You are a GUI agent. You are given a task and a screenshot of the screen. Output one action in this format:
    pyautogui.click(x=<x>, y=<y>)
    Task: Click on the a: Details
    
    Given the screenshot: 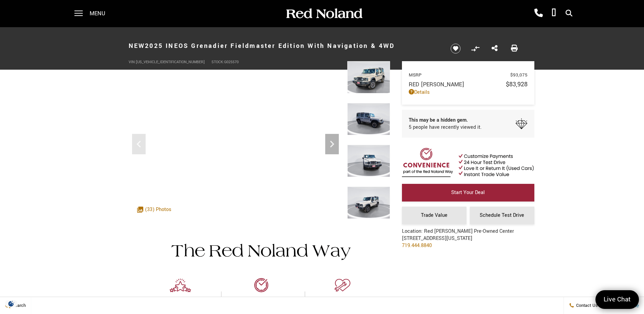 What is the action you would take?
    pyautogui.click(x=468, y=92)
    